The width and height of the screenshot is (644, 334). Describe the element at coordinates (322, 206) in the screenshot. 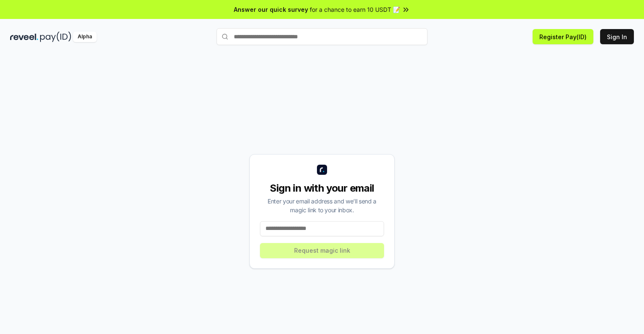

I see `div: Enter your email address and we’ll send a magic link to your inbox.` at that location.